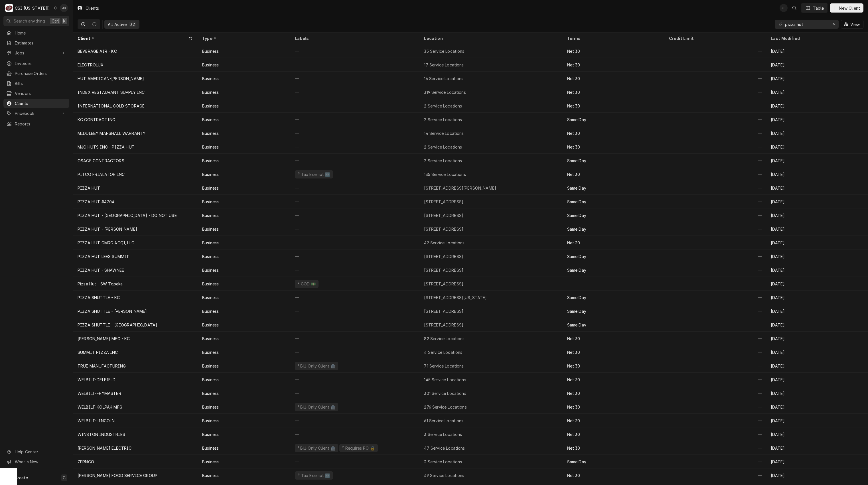  Describe the element at coordinates (101, 366) in the screenshot. I see `div: TRUE MANUFACTURING` at that location.